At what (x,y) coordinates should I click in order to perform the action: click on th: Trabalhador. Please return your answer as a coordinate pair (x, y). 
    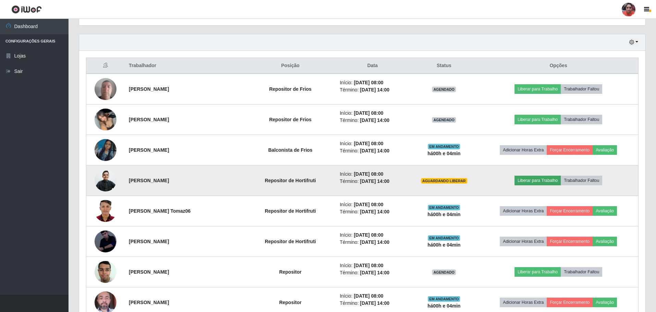
    Looking at the image, I should click on (185, 66).